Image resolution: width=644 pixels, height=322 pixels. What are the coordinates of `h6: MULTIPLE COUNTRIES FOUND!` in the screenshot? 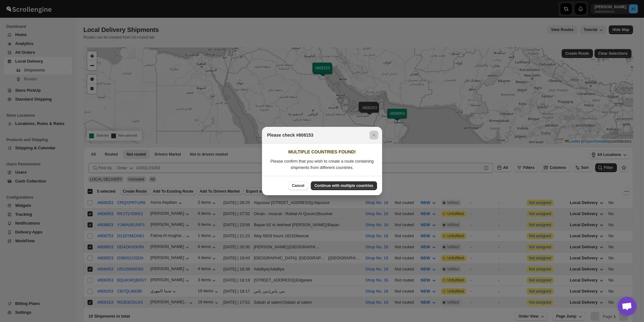 It's located at (322, 152).